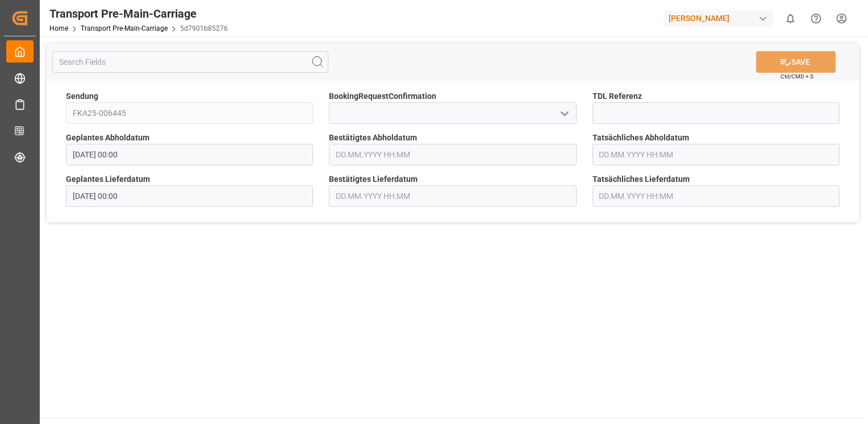 The height and width of the screenshot is (424, 868). Describe the element at coordinates (382, 96) in the screenshot. I see `span: BookingRequestConfirmation` at that location.